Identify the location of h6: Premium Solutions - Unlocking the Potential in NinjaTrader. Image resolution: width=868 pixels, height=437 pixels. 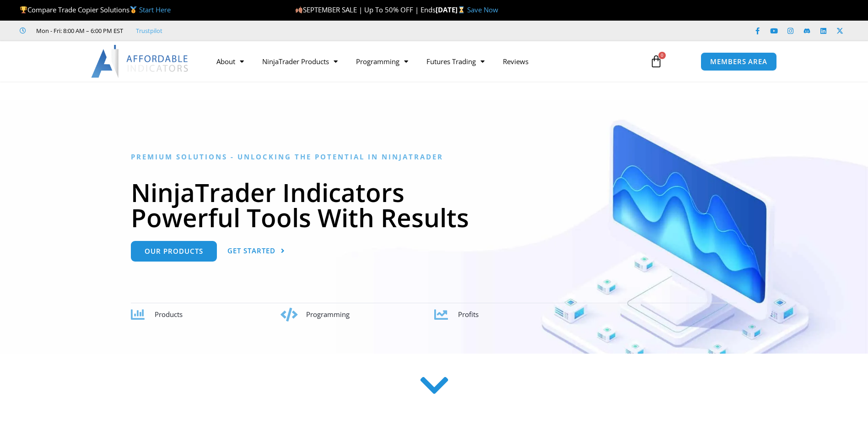
(434, 156).